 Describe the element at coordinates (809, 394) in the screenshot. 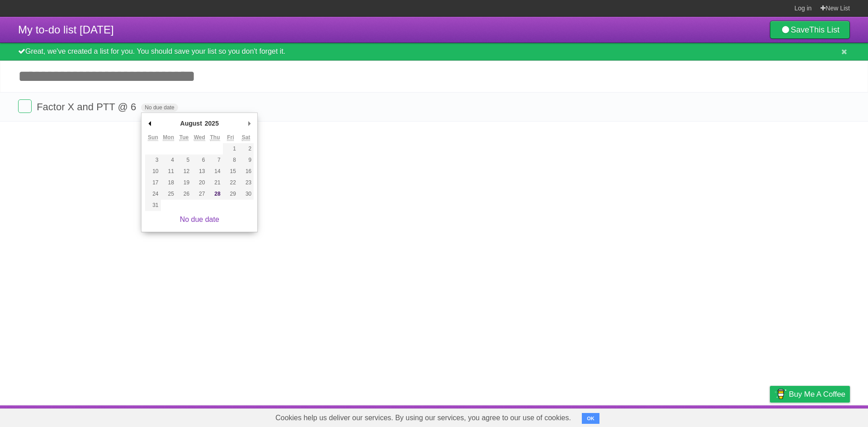

I see `a: Buy me a coffee` at that location.